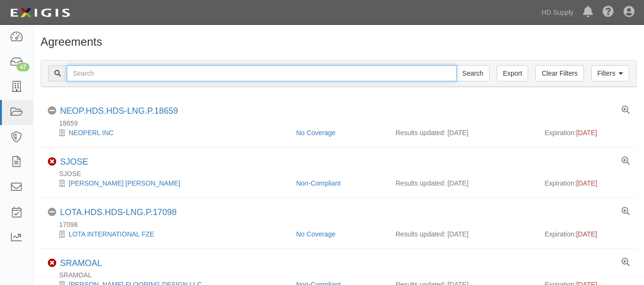 The height and width of the screenshot is (285, 644). Describe the element at coordinates (610, 73) in the screenshot. I see `a: Filters` at that location.